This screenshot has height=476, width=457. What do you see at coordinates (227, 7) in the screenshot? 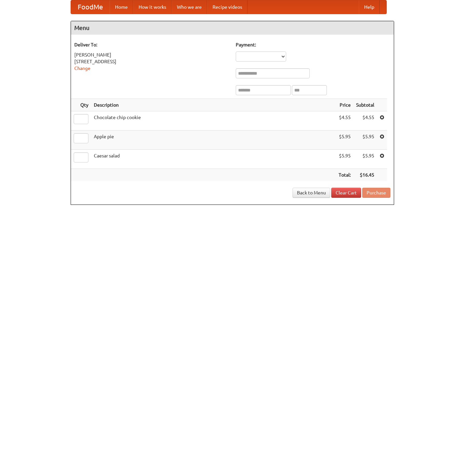
I see `a: Recipe videos` at bounding box center [227, 7].